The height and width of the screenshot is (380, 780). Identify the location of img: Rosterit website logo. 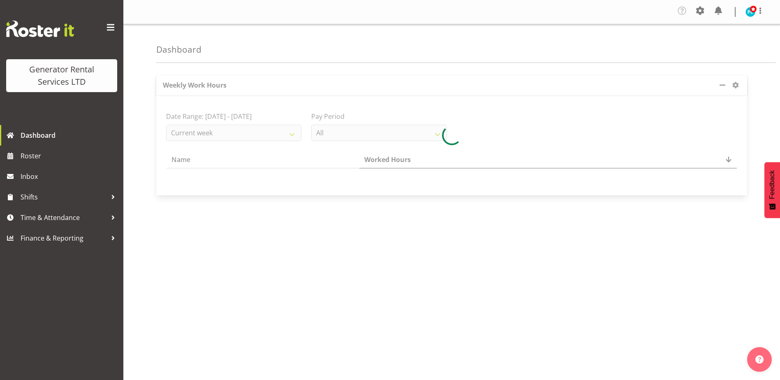
(40, 29).